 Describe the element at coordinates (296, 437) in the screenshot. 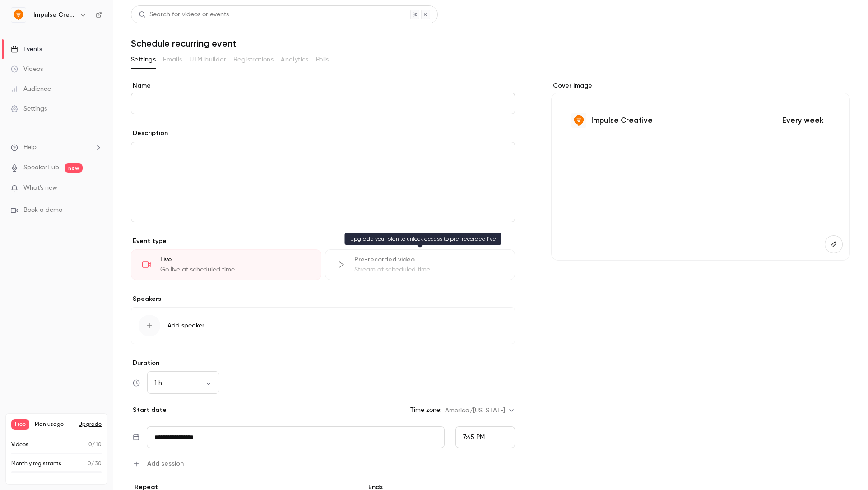

I see `input: Tue, Feb 17, 2026` at that location.